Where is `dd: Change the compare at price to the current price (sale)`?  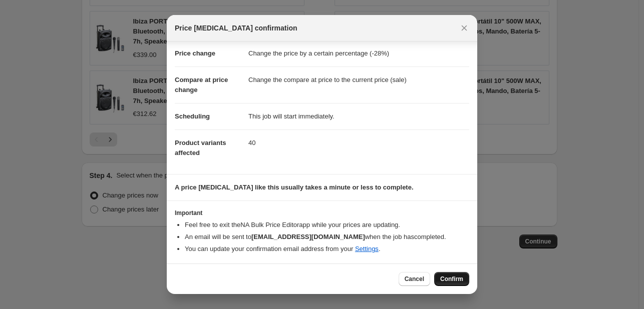
dd: Change the compare at price to the current price (sale) is located at coordinates (358, 79).